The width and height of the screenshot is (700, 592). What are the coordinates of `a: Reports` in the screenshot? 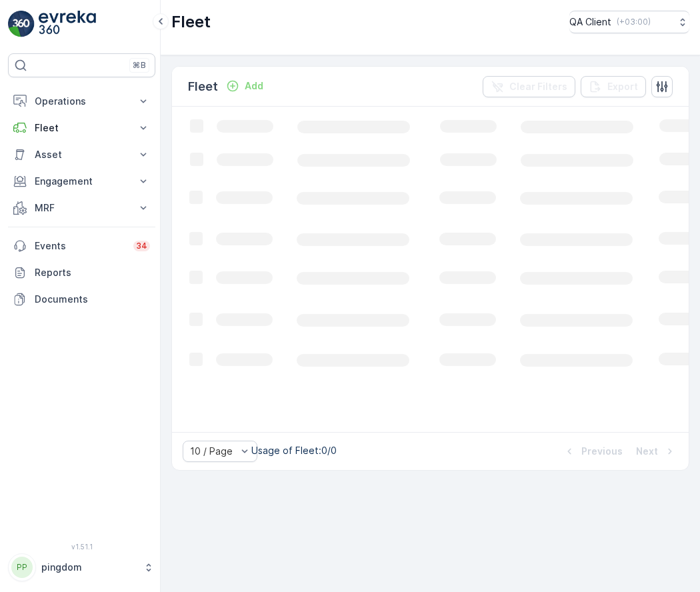 It's located at (81, 273).